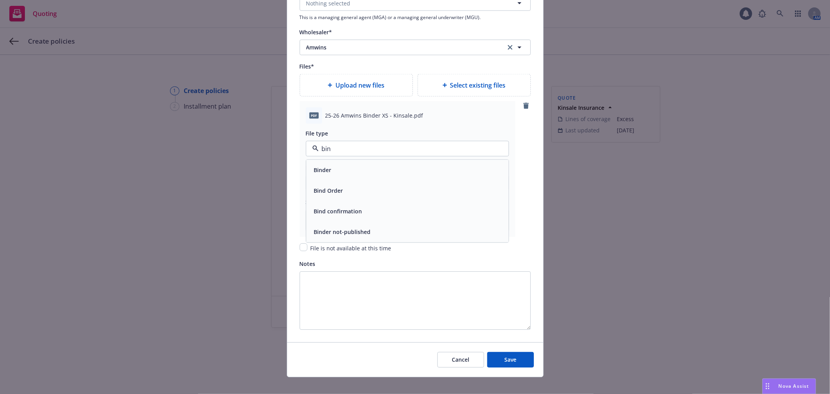  Describe the element at coordinates (415, 47) in the screenshot. I see `button: Amwinsclear selection` at that location.